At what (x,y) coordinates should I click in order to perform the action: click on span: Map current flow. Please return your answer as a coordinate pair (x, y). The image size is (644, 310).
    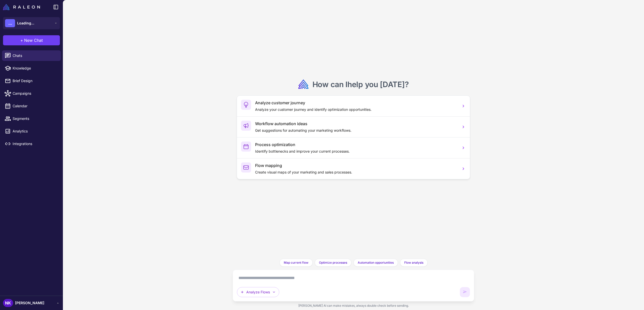
    Looking at the image, I should click on (296, 263).